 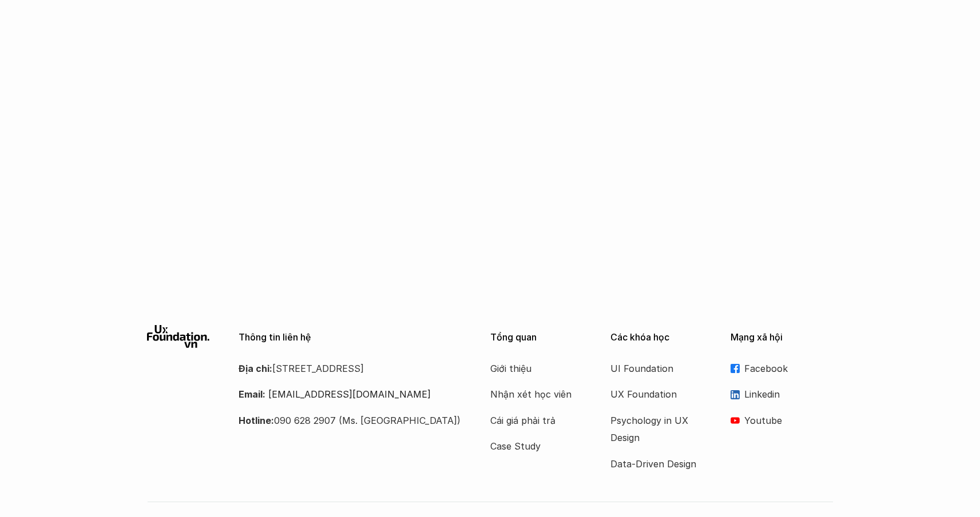 I want to click on a: Data-Driven Design, so click(x=656, y=464).